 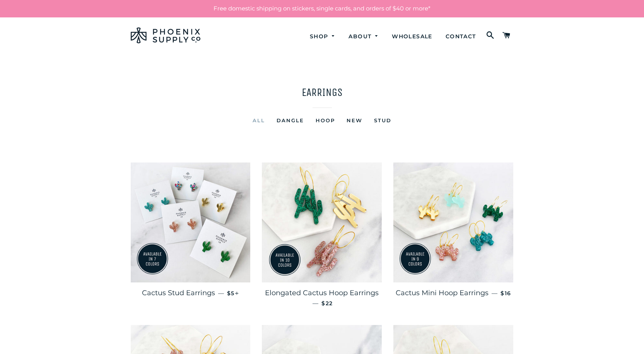 What do you see at coordinates (453, 222) in the screenshot?
I see `img: Cactus Mini Hoop Earrings` at bounding box center [453, 222].